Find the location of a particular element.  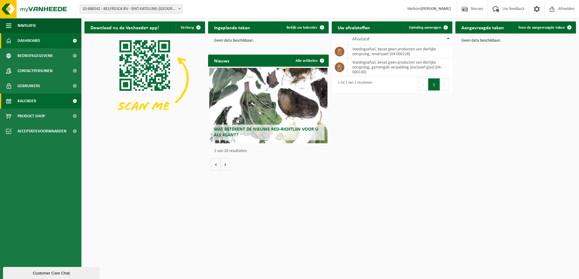

td: voedingsafval, bevat geen producten van dierlijke oorsprong, gemengde verpakking (exclusief glas)... is located at coordinates (400, 67).